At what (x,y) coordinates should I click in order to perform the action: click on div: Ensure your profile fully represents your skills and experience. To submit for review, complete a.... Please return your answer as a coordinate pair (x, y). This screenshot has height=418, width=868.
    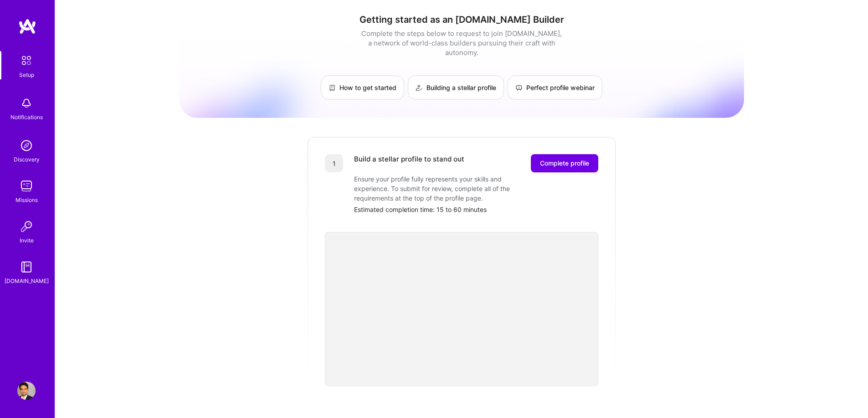
    Looking at the image, I should click on (445, 188).